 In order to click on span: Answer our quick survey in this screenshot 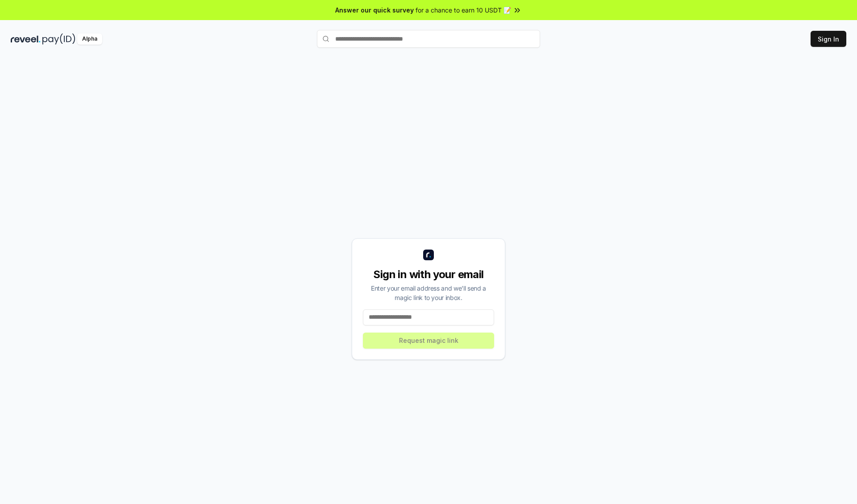, I will do `click(374, 10)`.